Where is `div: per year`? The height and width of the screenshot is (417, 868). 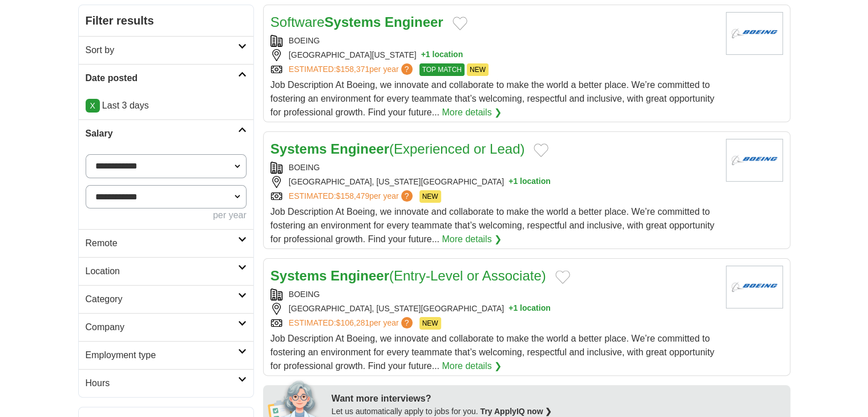 div: per year is located at coordinates (166, 215).